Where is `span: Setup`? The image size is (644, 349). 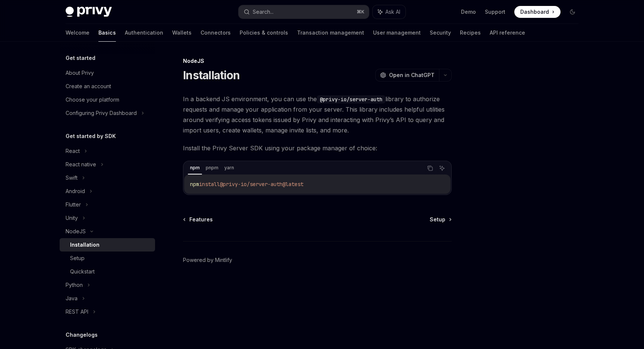
span: Setup is located at coordinates (438, 220).